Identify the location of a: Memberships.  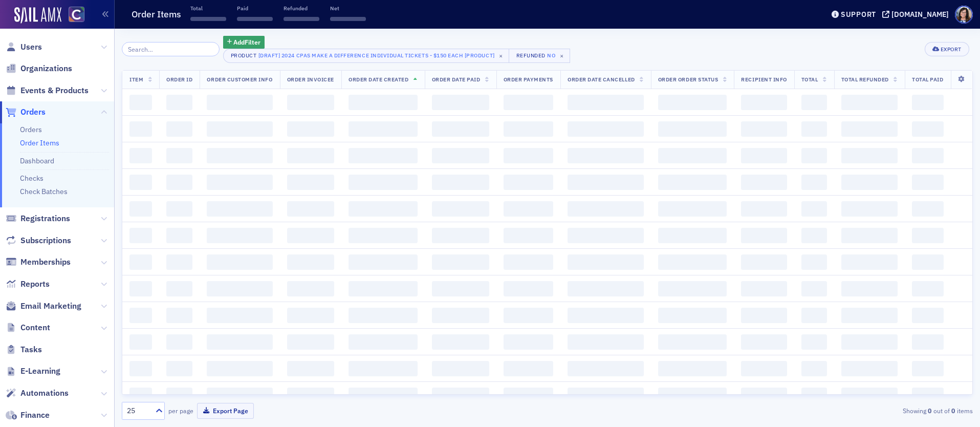
(38, 263).